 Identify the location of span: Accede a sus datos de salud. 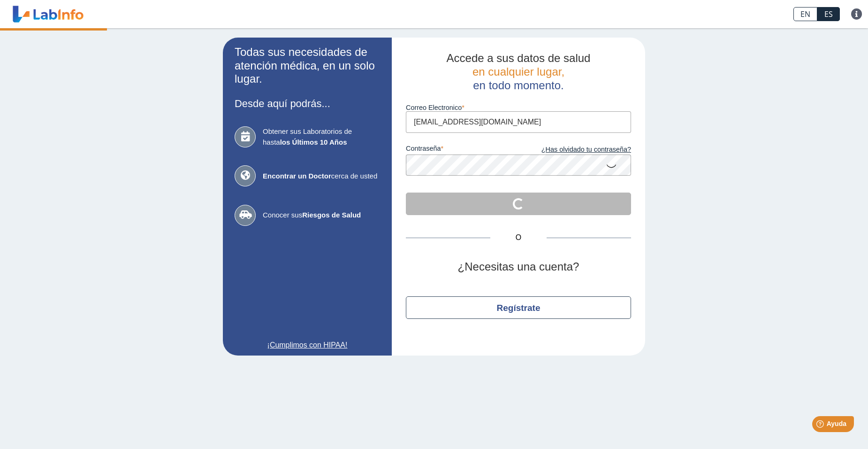
(519, 58).